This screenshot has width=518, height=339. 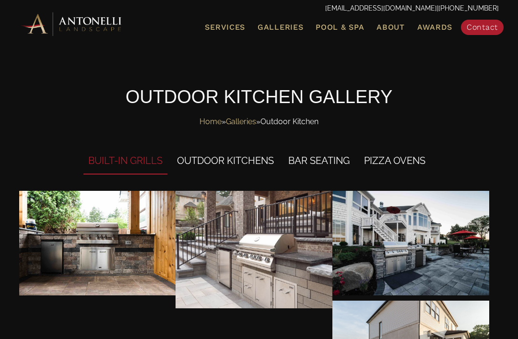 I want to click on a: Home, so click(x=211, y=122).